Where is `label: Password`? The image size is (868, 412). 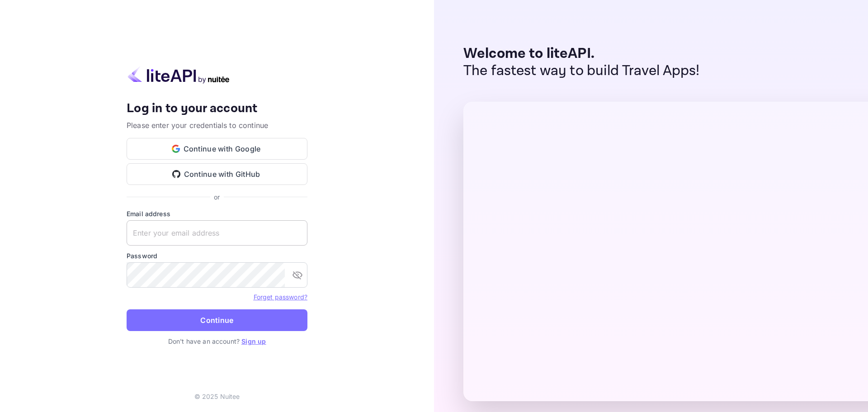
label: Password is located at coordinates (217, 255).